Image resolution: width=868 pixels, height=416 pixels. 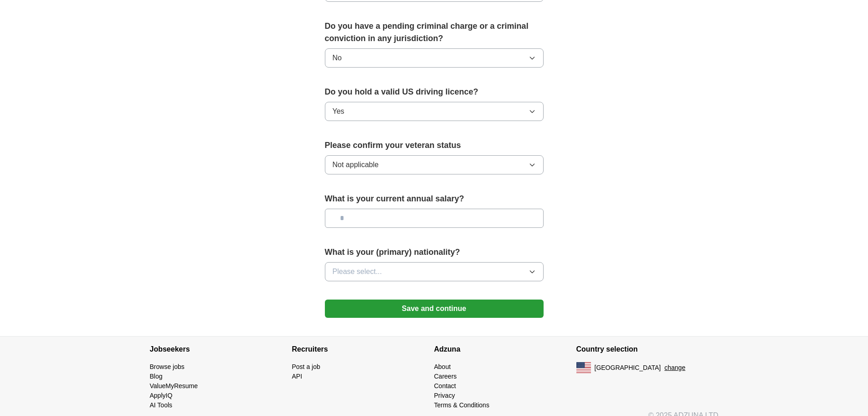 What do you see at coordinates (357, 271) in the screenshot?
I see `span: Please select...` at bounding box center [357, 271].